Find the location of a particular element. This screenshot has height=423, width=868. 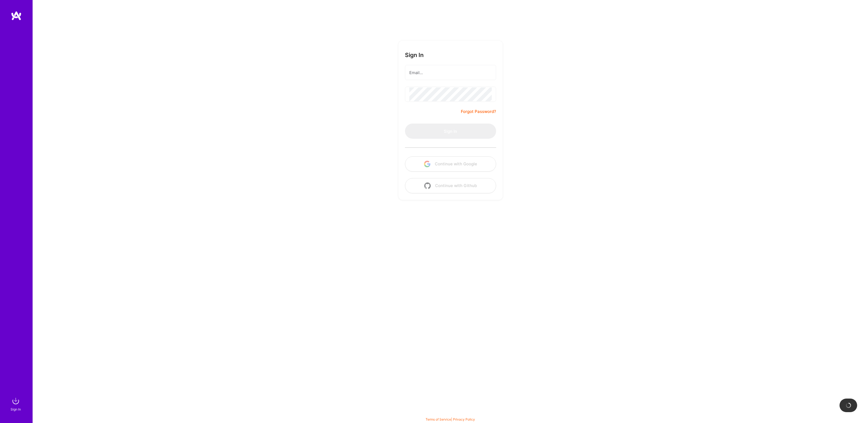

div: © 2025 ATeams Inc., All rights reserved. is located at coordinates (451, 413).